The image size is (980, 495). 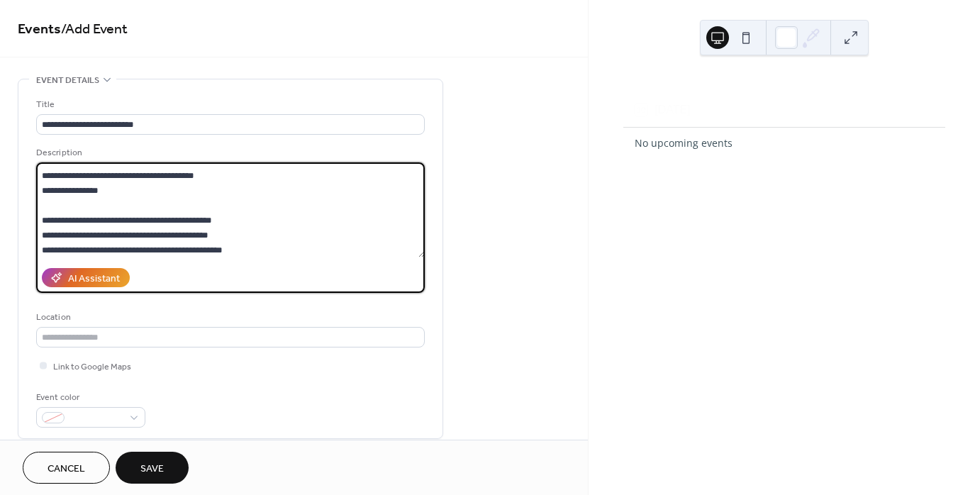 I want to click on button: Save, so click(x=152, y=468).